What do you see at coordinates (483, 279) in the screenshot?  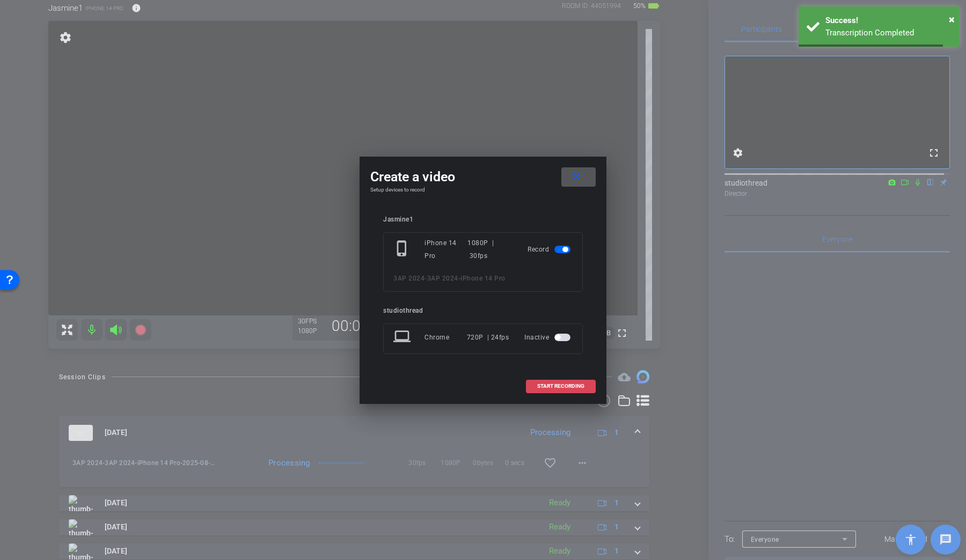 I see `span: iPhone 14 Pro` at bounding box center [483, 279].